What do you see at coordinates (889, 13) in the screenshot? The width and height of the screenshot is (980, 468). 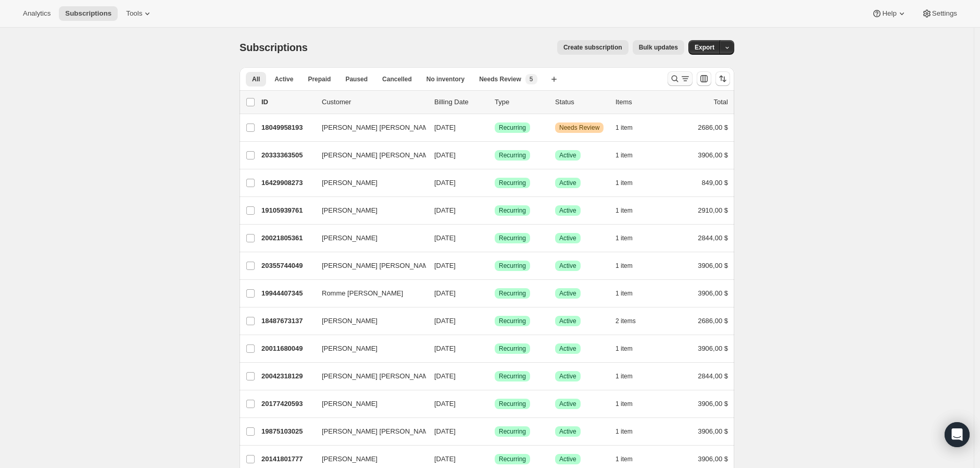 I see `button: Help` at bounding box center [889, 13].